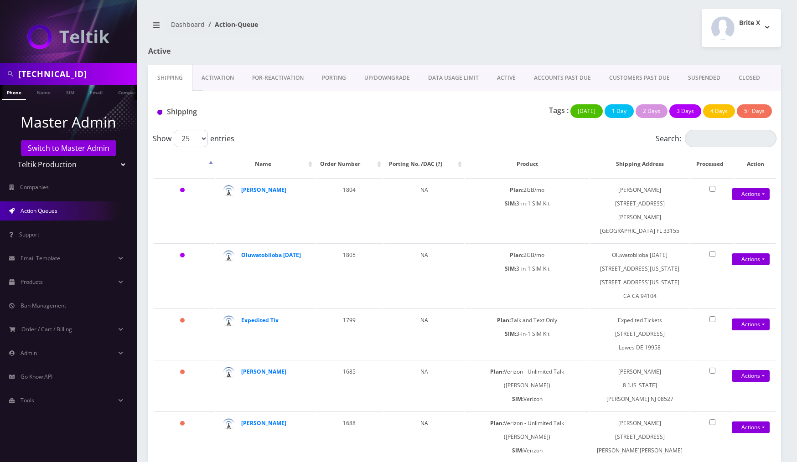 The width and height of the screenshot is (797, 462). Describe the element at coordinates (527, 334) in the screenshot. I see `td: Talk and Text Only 3-in-1 SIM Kit` at that location.